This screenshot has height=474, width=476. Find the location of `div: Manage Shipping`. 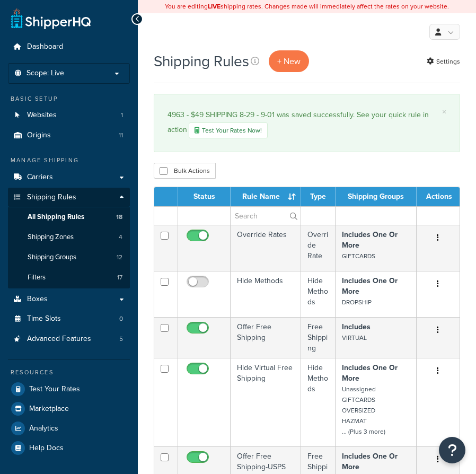

div: Manage Shipping is located at coordinates (69, 160).